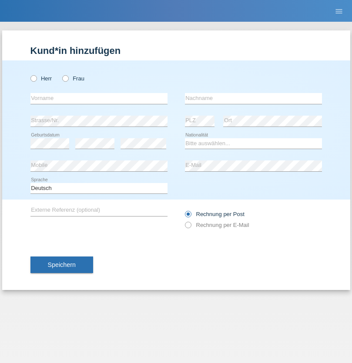 The height and width of the screenshot is (363, 352). What do you see at coordinates (339, 11) in the screenshot?
I see `i: menu` at bounding box center [339, 11].